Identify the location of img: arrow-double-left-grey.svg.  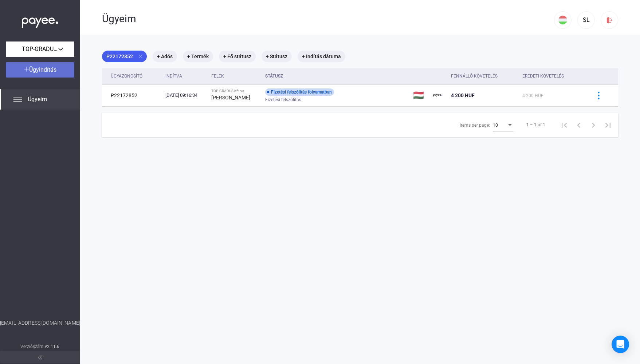
(40, 357).